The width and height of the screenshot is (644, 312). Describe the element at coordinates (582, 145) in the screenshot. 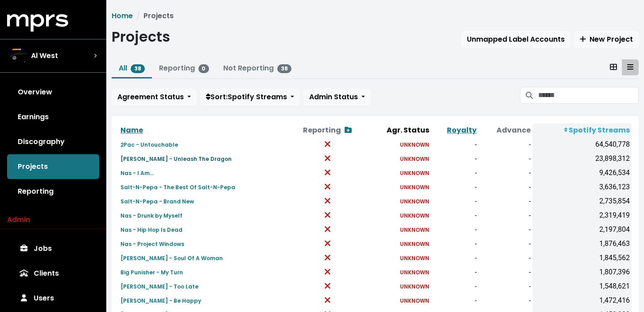

I see `td: 64,540,778` at that location.